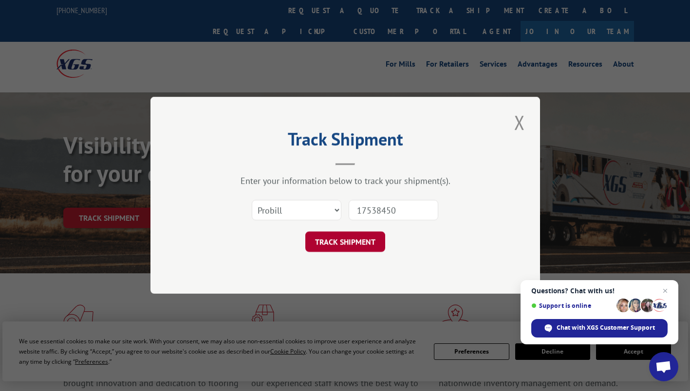 Image resolution: width=690 pixels, height=391 pixels. What do you see at coordinates (393, 211) in the screenshot?
I see `input: Number(s)` at bounding box center [393, 211].